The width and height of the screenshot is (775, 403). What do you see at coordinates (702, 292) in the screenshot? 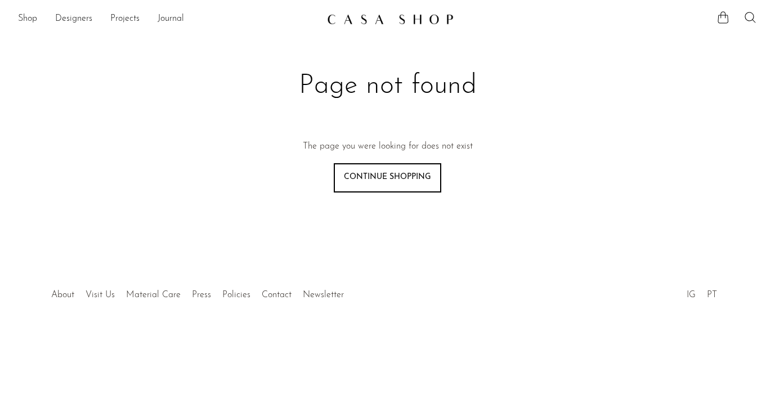
I see `ul: Social Medias` at bounding box center [702, 292].